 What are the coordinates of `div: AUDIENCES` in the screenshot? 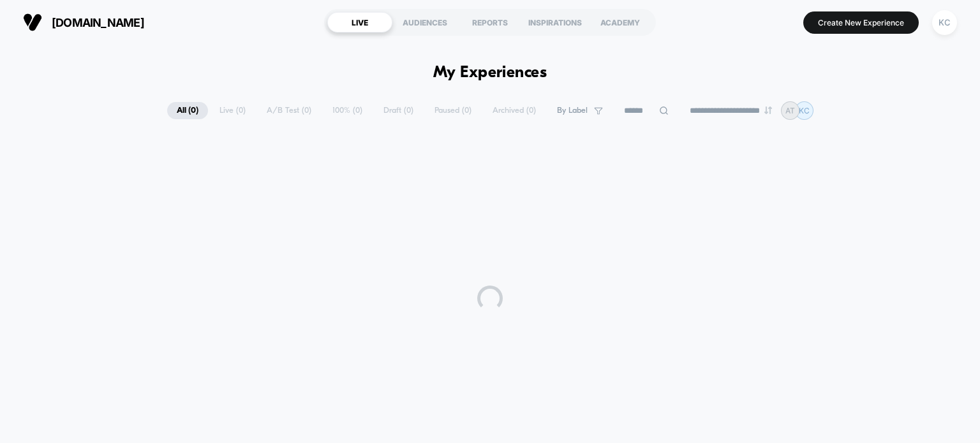 It's located at (425, 22).